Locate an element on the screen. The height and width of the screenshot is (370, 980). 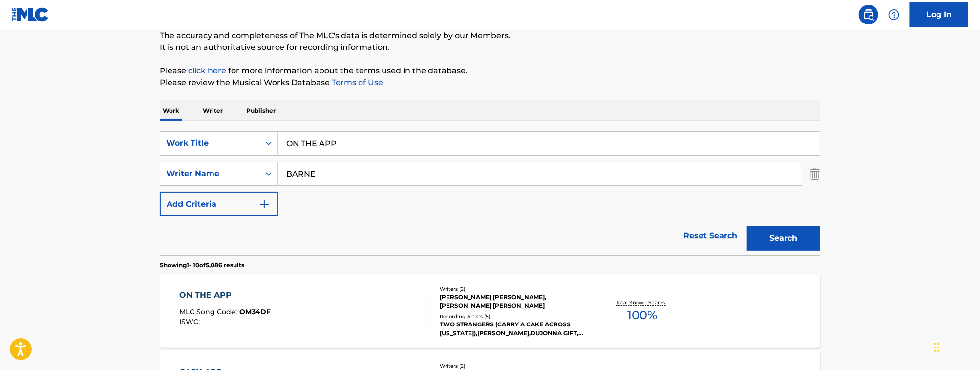
a: Terms of Use is located at coordinates (356, 82).